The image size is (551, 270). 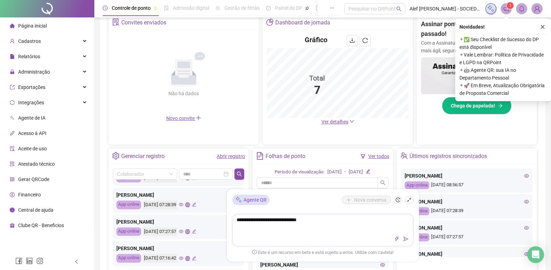 What do you see at coordinates (29, 261) in the screenshot?
I see `span: linkedin` at bounding box center [29, 261].